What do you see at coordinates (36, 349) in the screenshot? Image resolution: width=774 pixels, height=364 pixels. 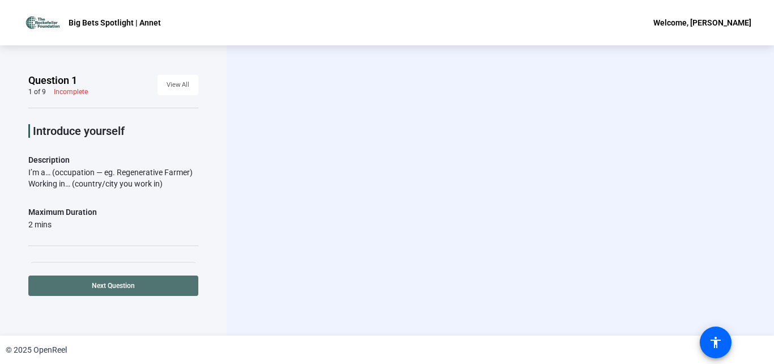 I see `div: © 2025 OpenReel` at bounding box center [36, 349].